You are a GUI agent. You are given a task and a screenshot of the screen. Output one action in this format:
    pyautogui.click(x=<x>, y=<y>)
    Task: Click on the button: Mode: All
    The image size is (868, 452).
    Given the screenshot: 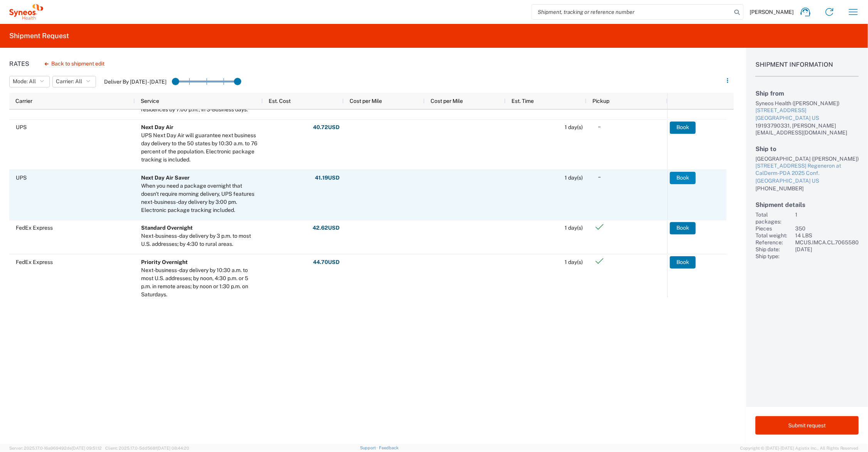 What is the action you would take?
    pyautogui.click(x=29, y=82)
    